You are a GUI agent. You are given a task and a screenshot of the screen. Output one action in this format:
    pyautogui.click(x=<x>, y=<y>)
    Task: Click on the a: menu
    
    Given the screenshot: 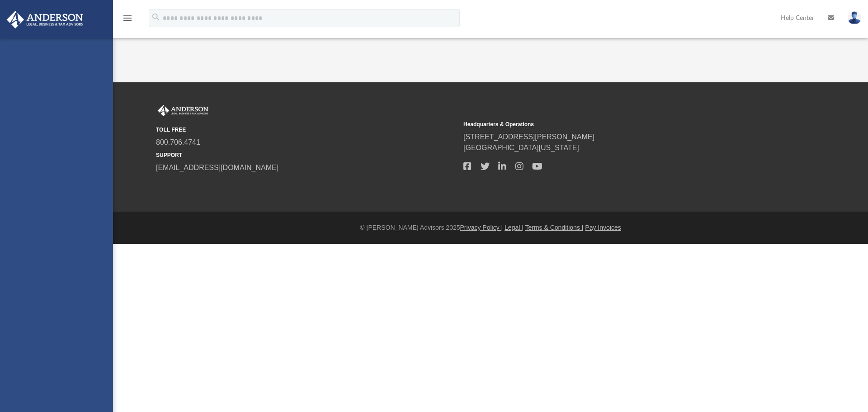 What is the action you would take?
    pyautogui.click(x=128, y=20)
    